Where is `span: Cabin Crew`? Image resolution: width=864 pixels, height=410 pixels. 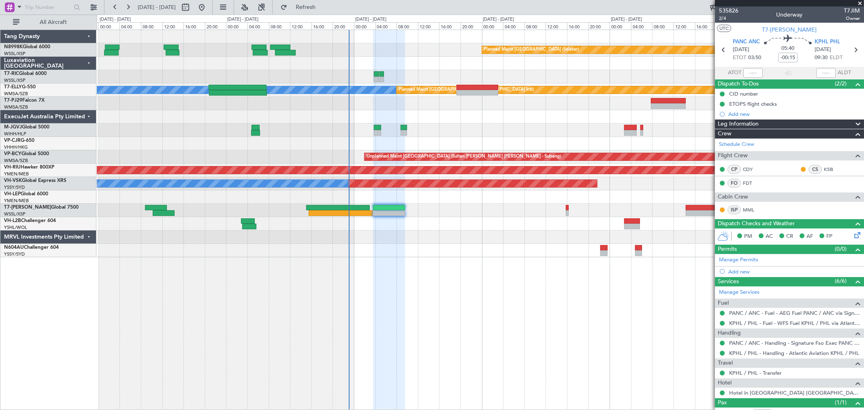
span: Cabin Crew is located at coordinates (733, 197).